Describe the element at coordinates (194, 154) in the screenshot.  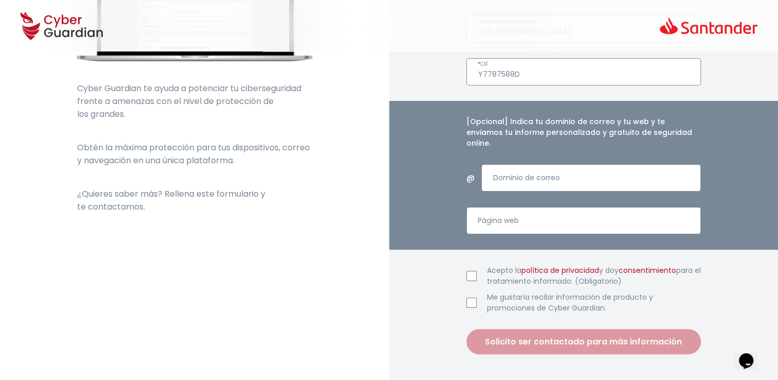
I see `p: Obtén la máxima protección para tus dispositivos, correo y navegación en una única plataforma.` at that location.